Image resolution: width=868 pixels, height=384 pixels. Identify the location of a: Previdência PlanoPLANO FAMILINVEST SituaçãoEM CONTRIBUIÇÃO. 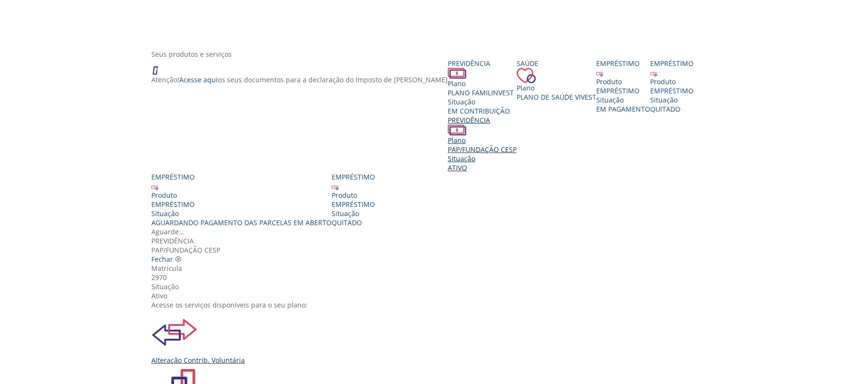
(482, 87).